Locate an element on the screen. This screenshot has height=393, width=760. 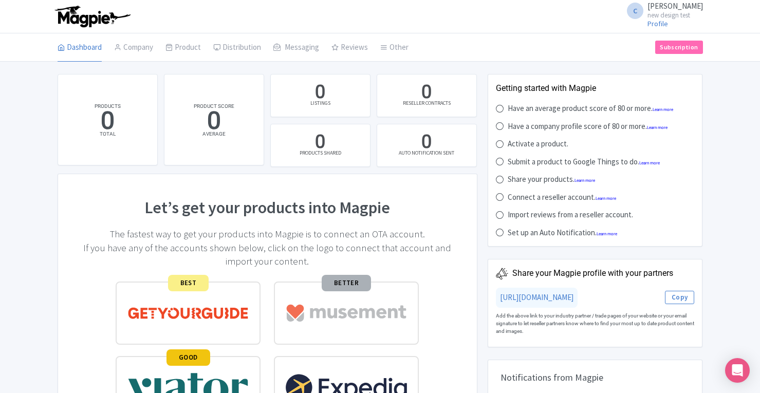
div: Share your products. is located at coordinates (552, 179).